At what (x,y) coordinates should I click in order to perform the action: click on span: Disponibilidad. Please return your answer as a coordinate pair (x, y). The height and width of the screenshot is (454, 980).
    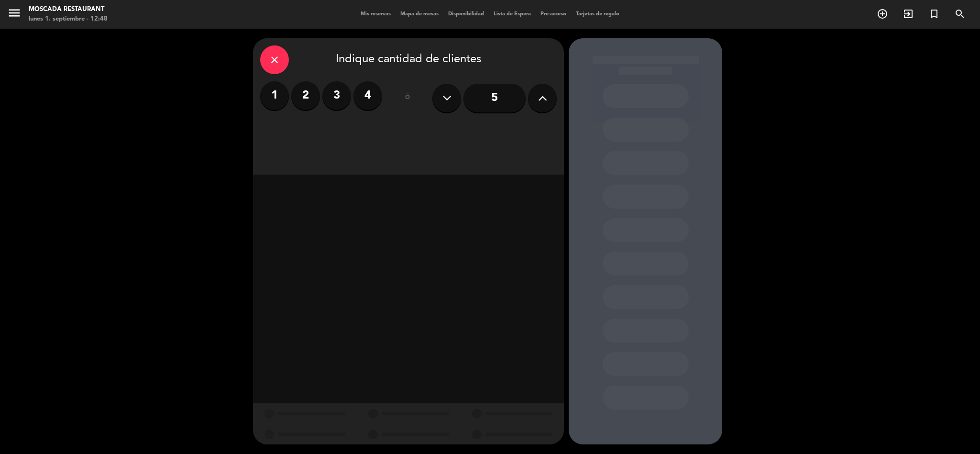
    Looking at the image, I should click on (466, 14).